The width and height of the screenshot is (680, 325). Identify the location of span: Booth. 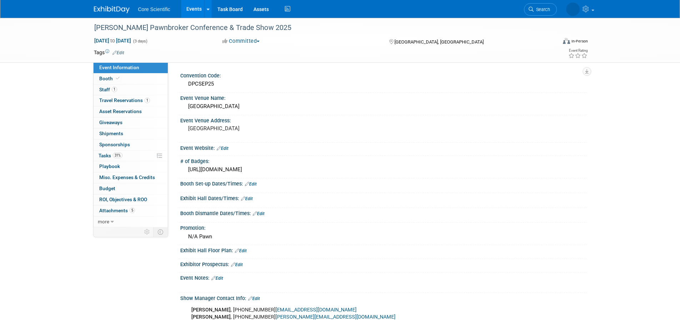
(110, 78).